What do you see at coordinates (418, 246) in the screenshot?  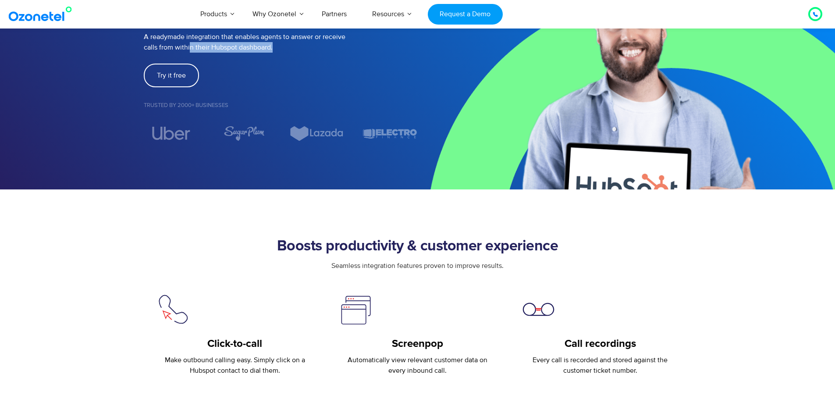 I see `h2: Boosts productivity & customer experience` at bounding box center [418, 246].